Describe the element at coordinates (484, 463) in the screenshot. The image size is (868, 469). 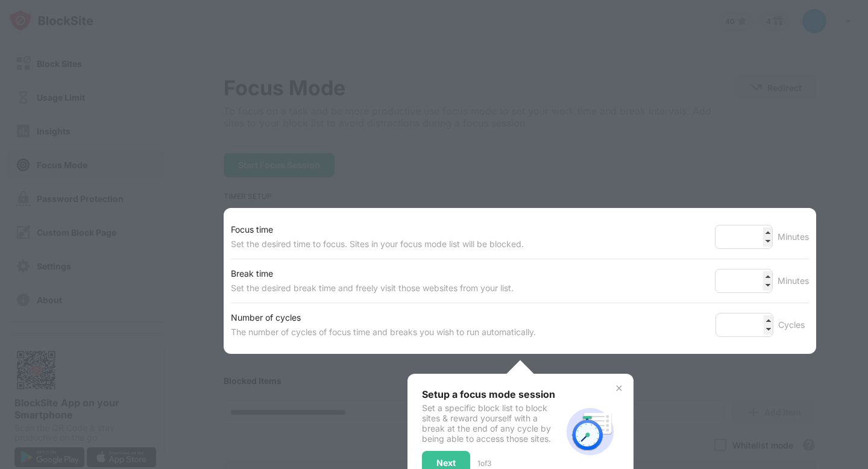
I see `div: 1 of 3` at that location.